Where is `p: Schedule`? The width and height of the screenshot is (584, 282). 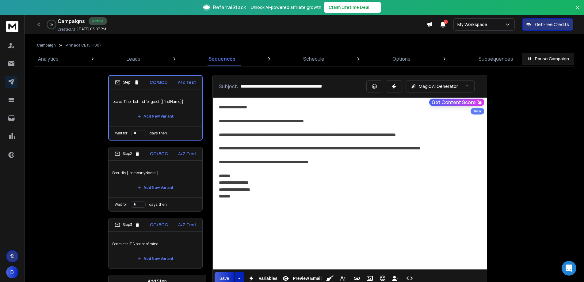
p: Schedule is located at coordinates (313, 59).